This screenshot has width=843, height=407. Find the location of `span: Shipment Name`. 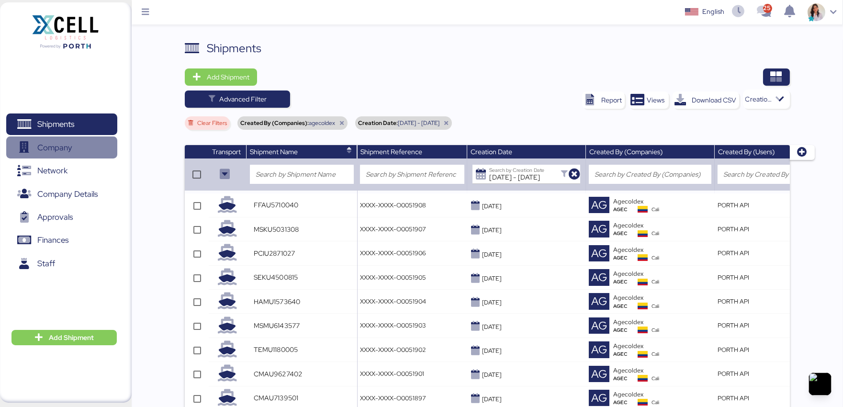

span: Shipment Name is located at coordinates (274, 152).